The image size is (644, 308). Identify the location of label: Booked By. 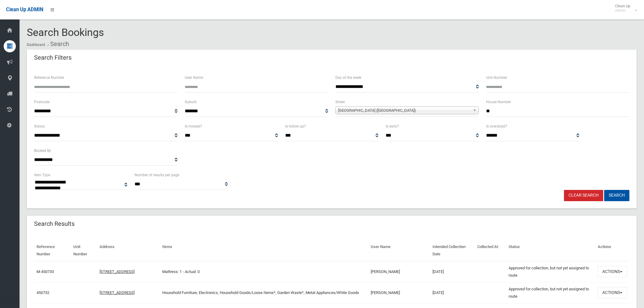
(42, 151).